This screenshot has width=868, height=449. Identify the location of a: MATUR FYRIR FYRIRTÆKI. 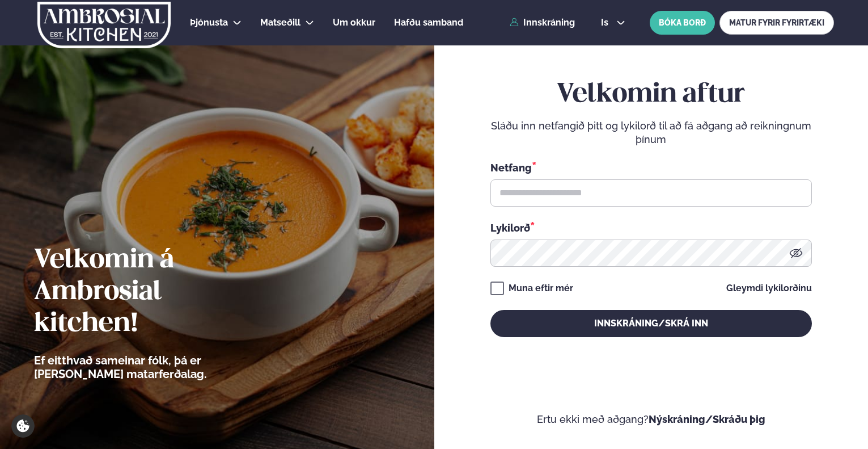
(777, 23).